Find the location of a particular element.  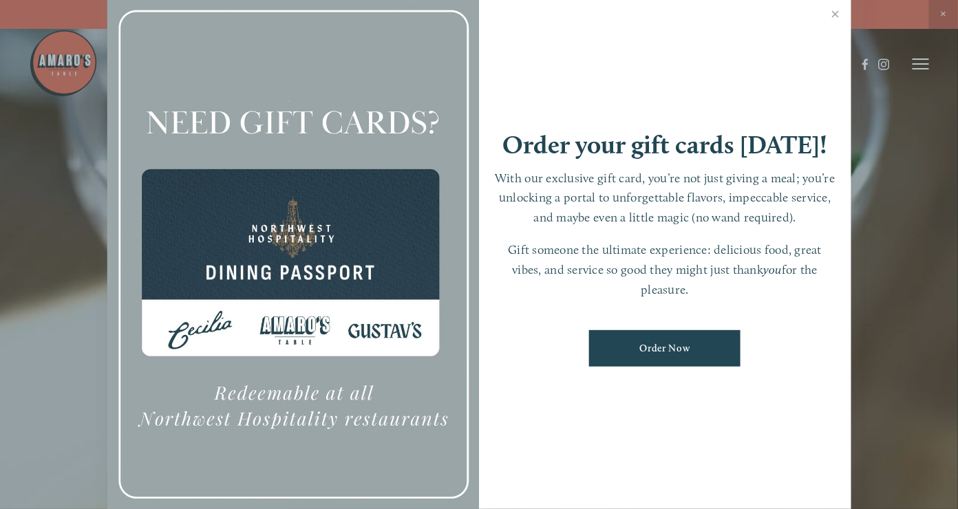

em: you is located at coordinates (772, 269).